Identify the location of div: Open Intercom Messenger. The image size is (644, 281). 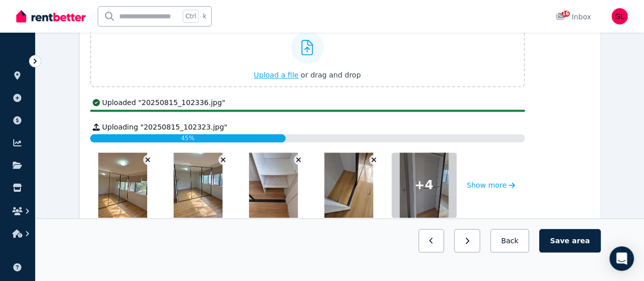
(622, 258).